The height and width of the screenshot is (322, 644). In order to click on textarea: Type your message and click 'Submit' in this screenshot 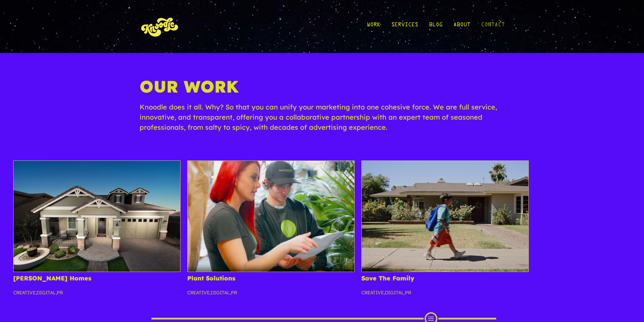, I will do `click(66, 196)`.